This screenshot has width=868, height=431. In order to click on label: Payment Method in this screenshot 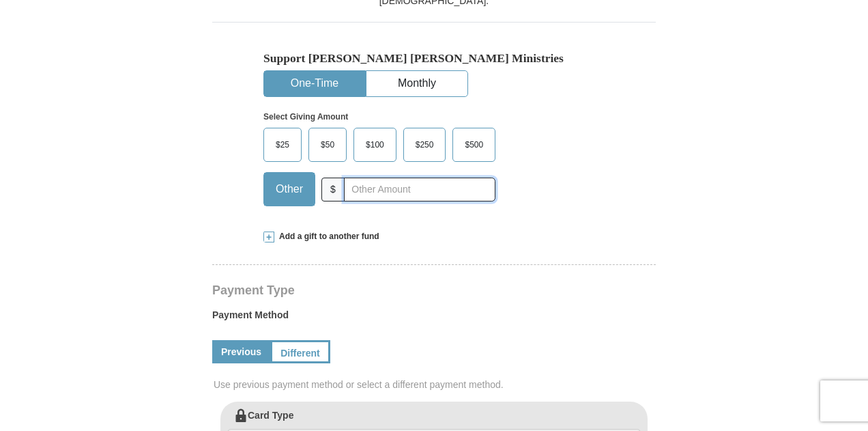, I will do `click(434, 318)`.